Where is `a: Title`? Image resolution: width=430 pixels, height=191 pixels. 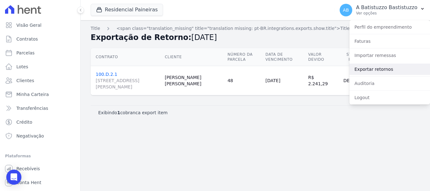 a: Title is located at coordinates (95, 28).